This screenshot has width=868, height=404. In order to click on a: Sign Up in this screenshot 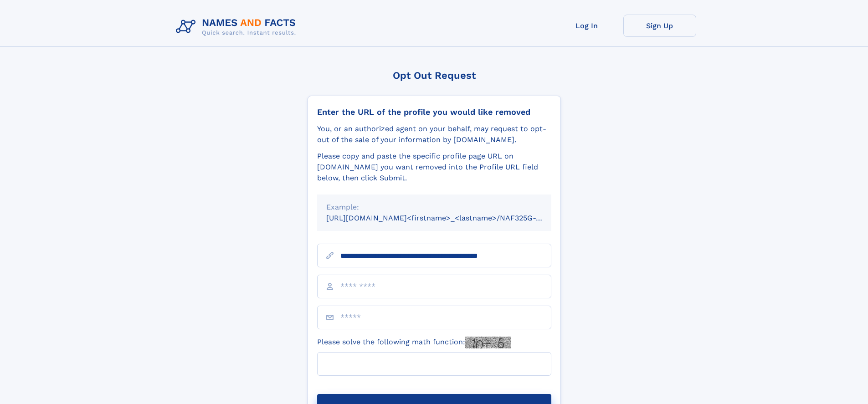, I will do `click(660, 25)`.